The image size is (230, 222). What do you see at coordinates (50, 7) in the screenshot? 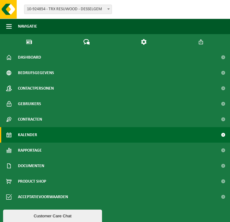
I see `div: Customer Care Chat` at bounding box center [50, 7].